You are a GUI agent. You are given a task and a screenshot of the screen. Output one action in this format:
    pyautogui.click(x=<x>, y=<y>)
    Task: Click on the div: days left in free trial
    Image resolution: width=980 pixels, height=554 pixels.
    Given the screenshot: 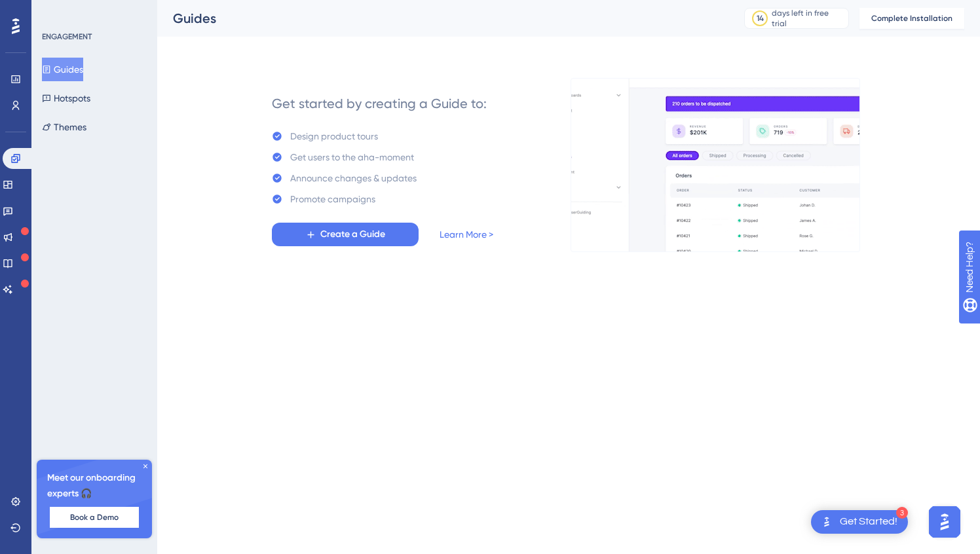 What is the action you would take?
    pyautogui.click(x=807, y=18)
    